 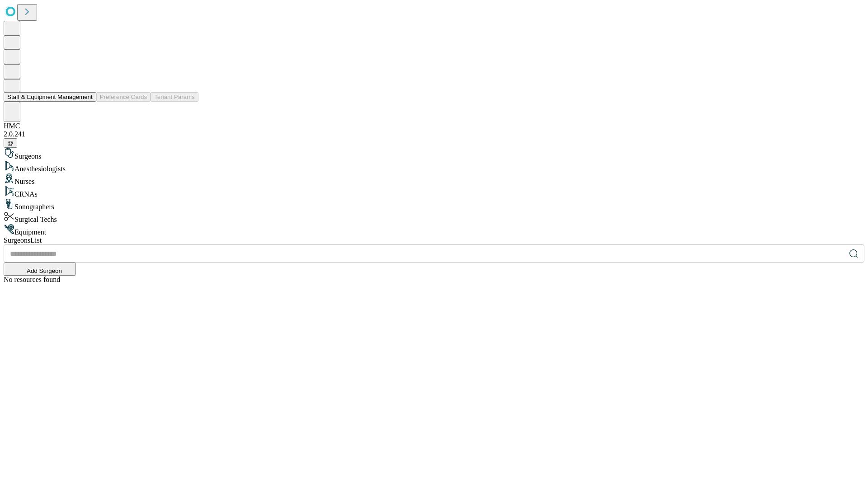 I want to click on button: Add Surgeon, so click(x=40, y=269).